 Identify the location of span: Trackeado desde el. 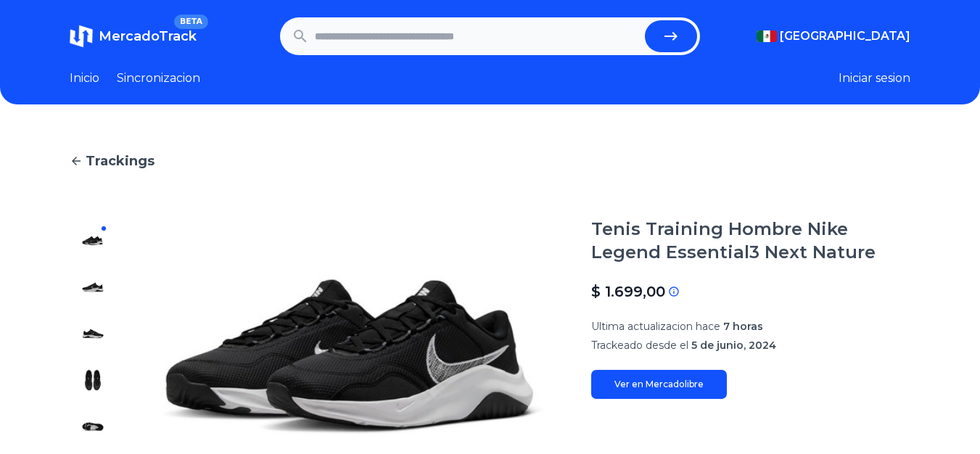
(640, 345).